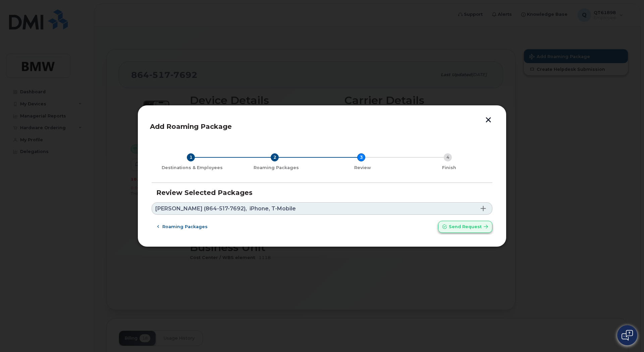 Image resolution: width=644 pixels, height=352 pixels. What do you see at coordinates (182, 227) in the screenshot?
I see `button: Roaming packages` at bounding box center [182, 227].